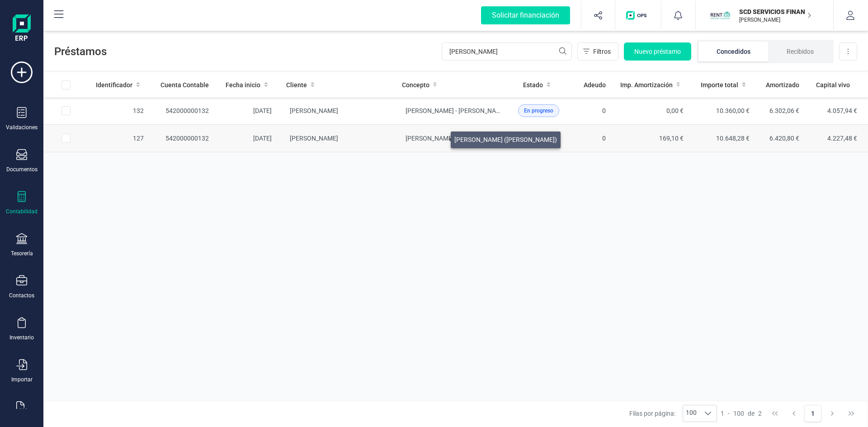 The image size is (868, 427). I want to click on div: All items unselected, so click(66, 85).